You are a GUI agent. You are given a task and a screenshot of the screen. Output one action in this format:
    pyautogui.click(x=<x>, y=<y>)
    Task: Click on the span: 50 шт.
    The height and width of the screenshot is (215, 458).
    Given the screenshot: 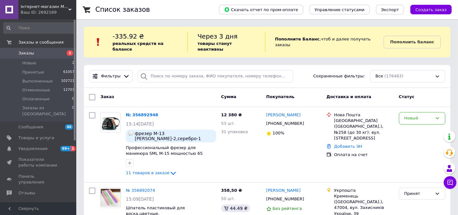 What is the action you would take?
    pyautogui.click(x=228, y=198)
    